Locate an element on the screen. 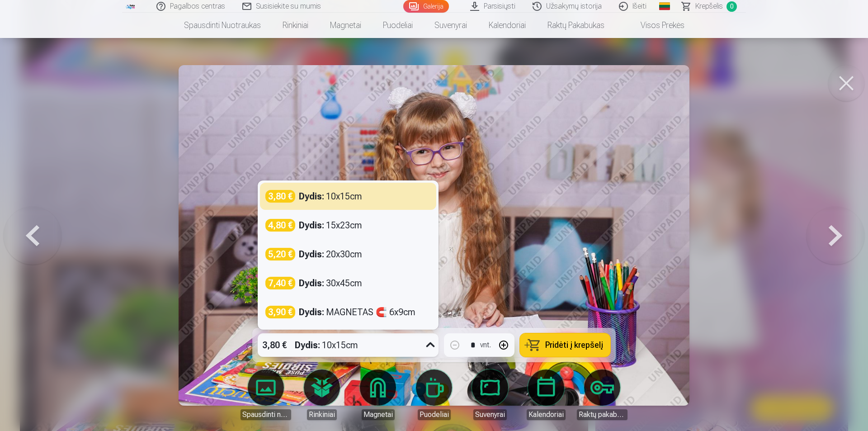 This screenshot has width=868, height=431. div: vnt. is located at coordinates (486, 345).